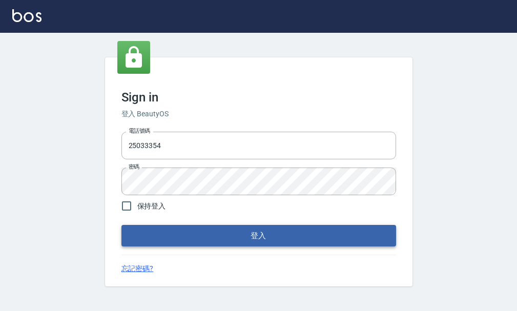 This screenshot has width=517, height=311. Describe the element at coordinates (134, 166) in the screenshot. I see `label: 密碼` at that location.